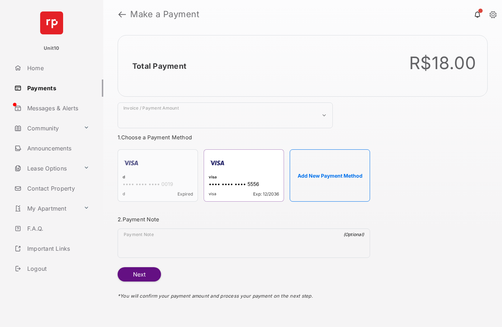  I want to click on div: R$18.00, so click(443, 63).